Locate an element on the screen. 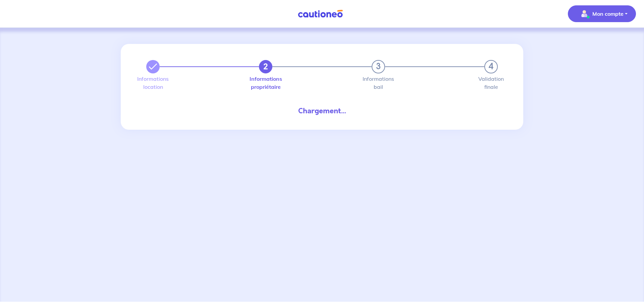  img: illu_account_valid_menu.svg is located at coordinates (585, 14).